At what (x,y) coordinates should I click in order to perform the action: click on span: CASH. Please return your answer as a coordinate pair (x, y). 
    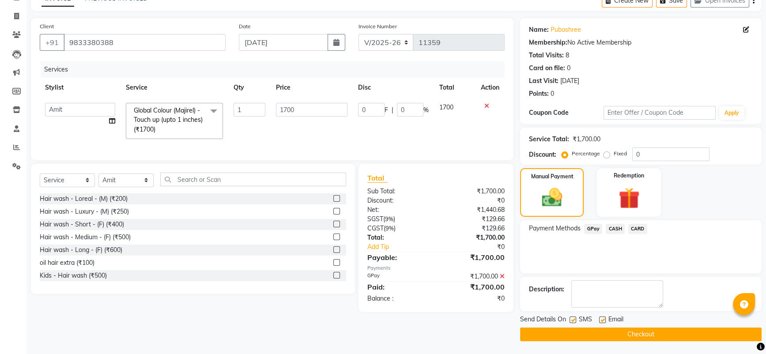
    Looking at the image, I should click on (615, 229).